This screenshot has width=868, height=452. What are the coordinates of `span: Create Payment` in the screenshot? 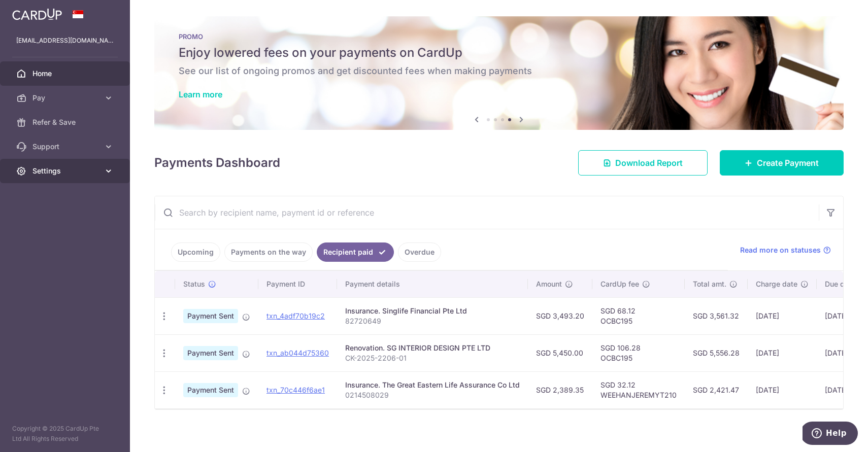 It's located at (787, 163).